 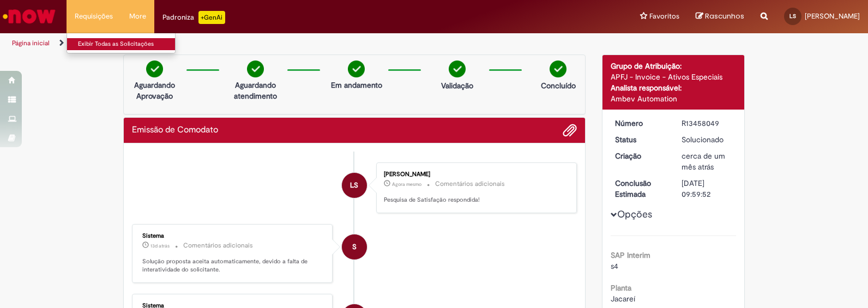 I want to click on dt: Número, so click(x=641, y=124).